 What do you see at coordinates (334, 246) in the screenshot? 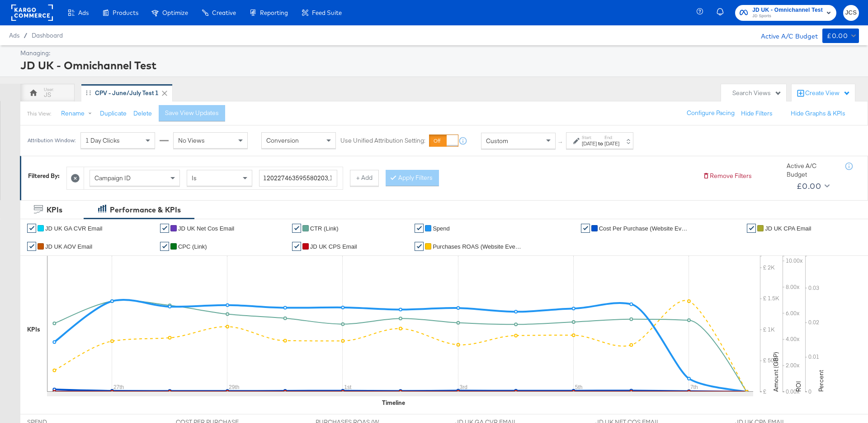
I see `span: JD UK CPS Email` at bounding box center [334, 246].